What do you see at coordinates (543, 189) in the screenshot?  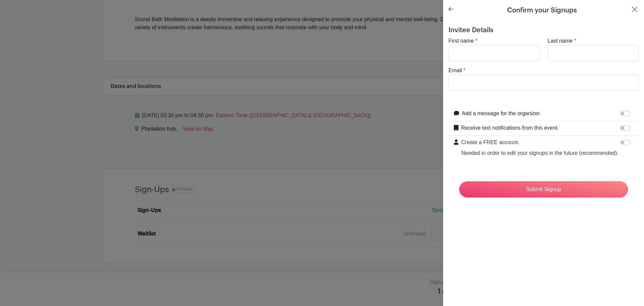 I see `input: Submit Signup` at bounding box center [543, 189].